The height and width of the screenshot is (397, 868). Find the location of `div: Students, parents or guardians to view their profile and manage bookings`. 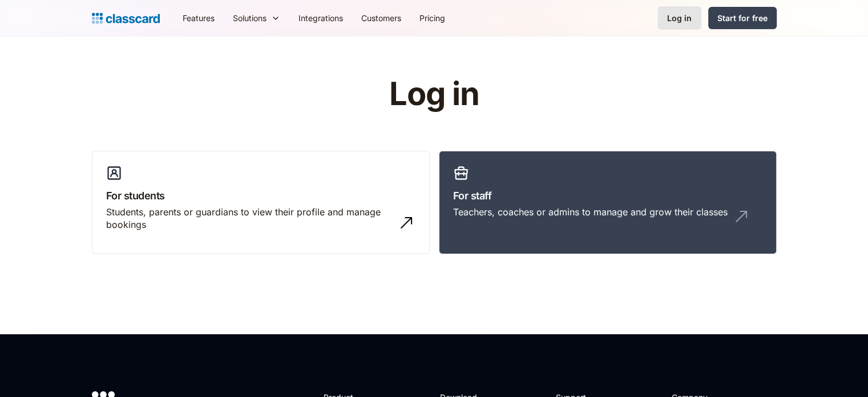

div: Students, parents or guardians to view their profile and manage bookings is located at coordinates (249, 218).